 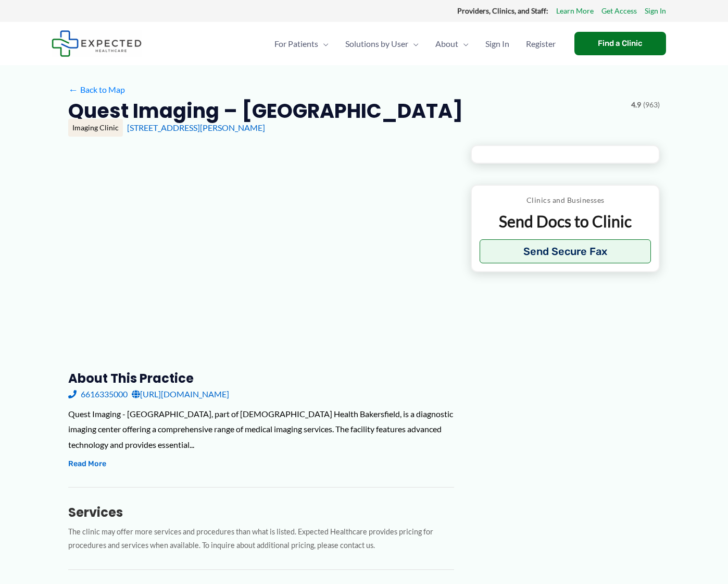 What do you see at coordinates (620, 43) in the screenshot?
I see `div: Find a Clinic` at bounding box center [620, 43].